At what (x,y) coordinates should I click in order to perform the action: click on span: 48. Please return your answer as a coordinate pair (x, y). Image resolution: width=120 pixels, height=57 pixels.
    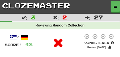
    Looking at the image, I should click on (29, 44).